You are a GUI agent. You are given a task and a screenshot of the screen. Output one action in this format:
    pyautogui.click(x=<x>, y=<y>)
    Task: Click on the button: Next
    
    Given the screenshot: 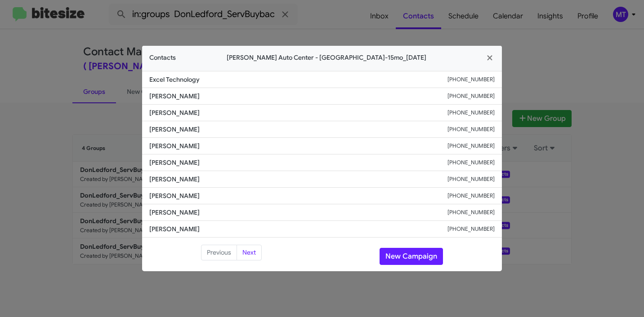 What is the action you would take?
    pyautogui.click(x=249, y=253)
    